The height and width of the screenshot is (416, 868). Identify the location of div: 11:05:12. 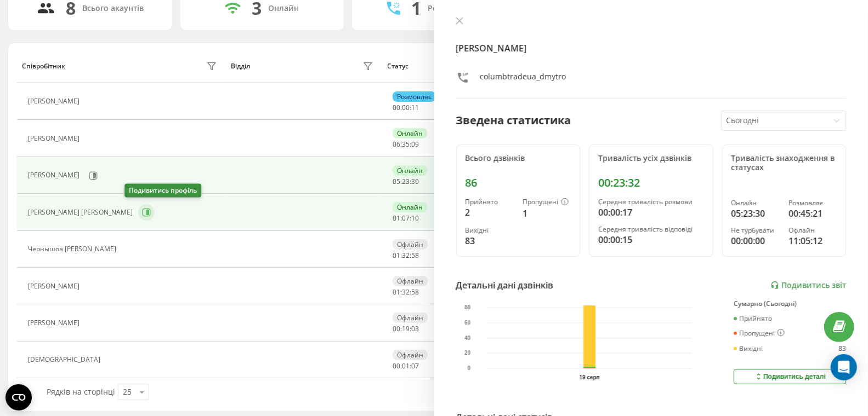
(812, 241).